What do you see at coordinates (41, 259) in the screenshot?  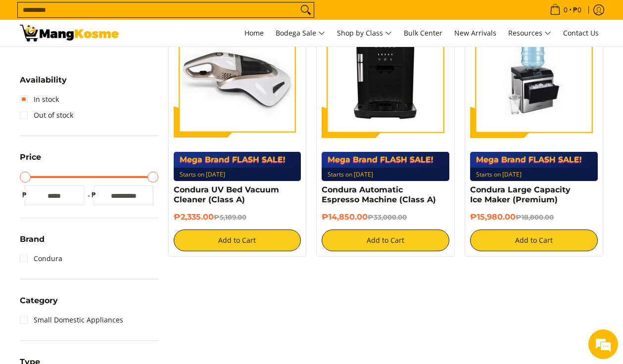 I see `a: Condura` at bounding box center [41, 259].